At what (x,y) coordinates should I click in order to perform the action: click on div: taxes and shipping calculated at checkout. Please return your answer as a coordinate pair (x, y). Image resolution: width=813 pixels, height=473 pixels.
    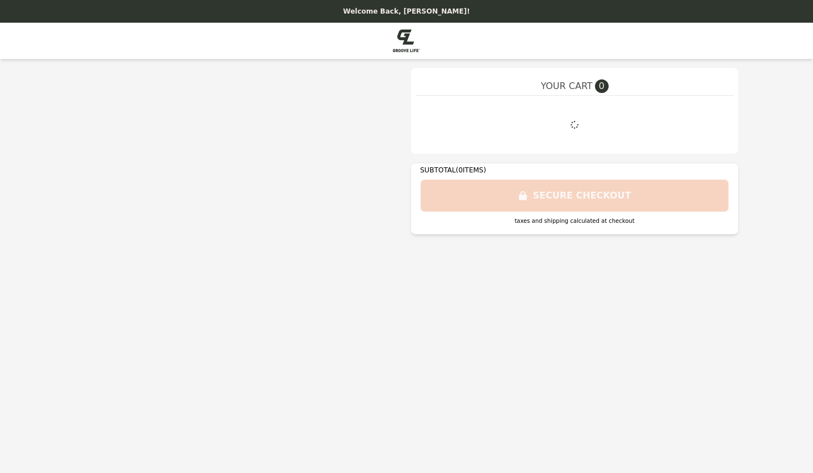
    Looking at the image, I should click on (574, 221).